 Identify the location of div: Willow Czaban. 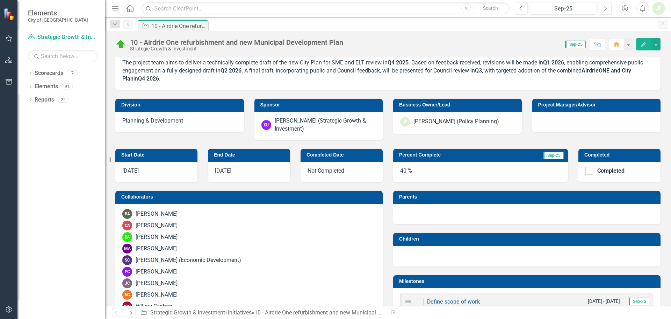
(154, 306).